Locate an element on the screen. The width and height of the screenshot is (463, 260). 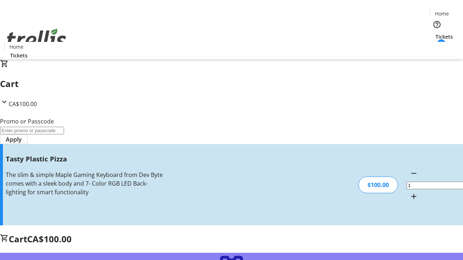
button: Increment by one is located at coordinates (414, 197).